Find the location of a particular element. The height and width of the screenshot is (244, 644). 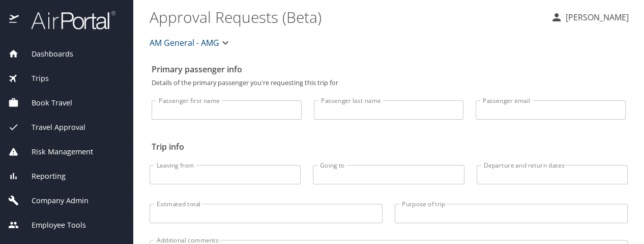

span: Risk Management is located at coordinates (56, 152).